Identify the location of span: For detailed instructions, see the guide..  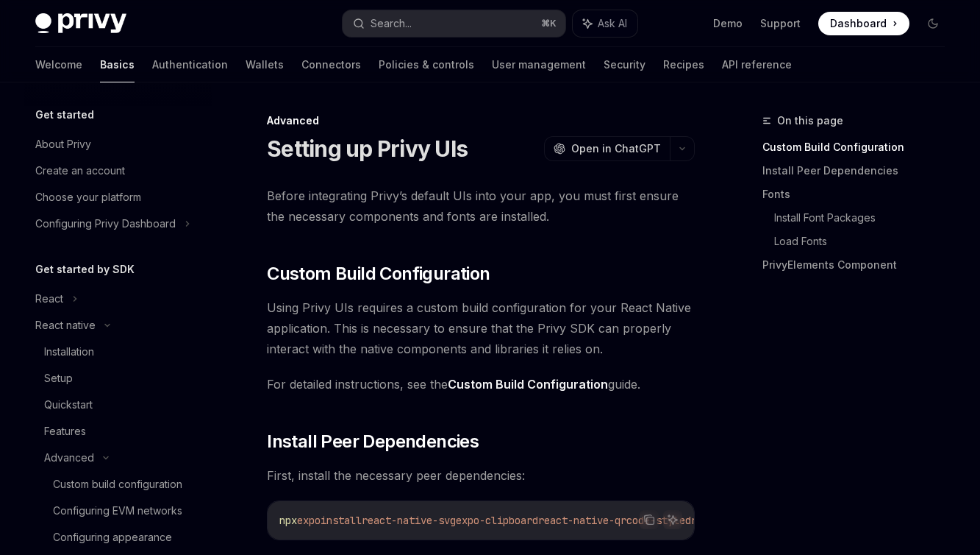
(481, 384).